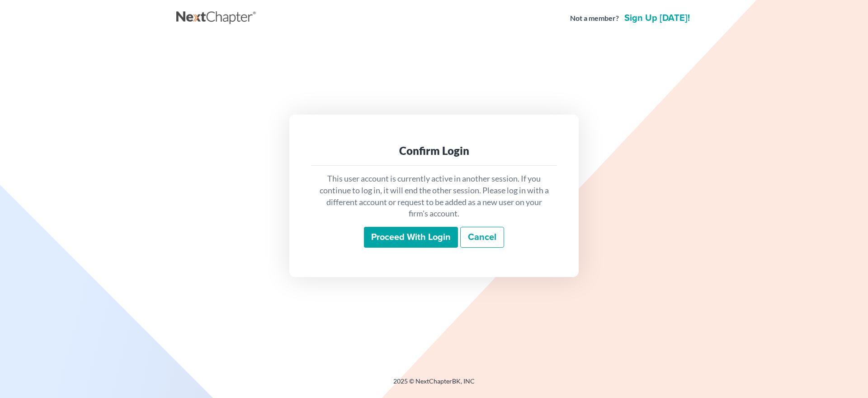 This screenshot has width=868, height=398. Describe the element at coordinates (482, 237) in the screenshot. I see `a: Cancel` at that location.